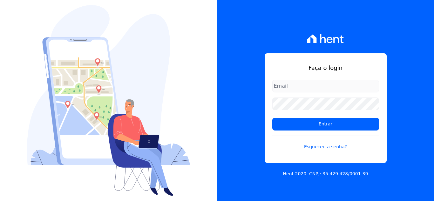 The height and width of the screenshot is (201, 434). I want to click on input: Email, so click(326, 86).